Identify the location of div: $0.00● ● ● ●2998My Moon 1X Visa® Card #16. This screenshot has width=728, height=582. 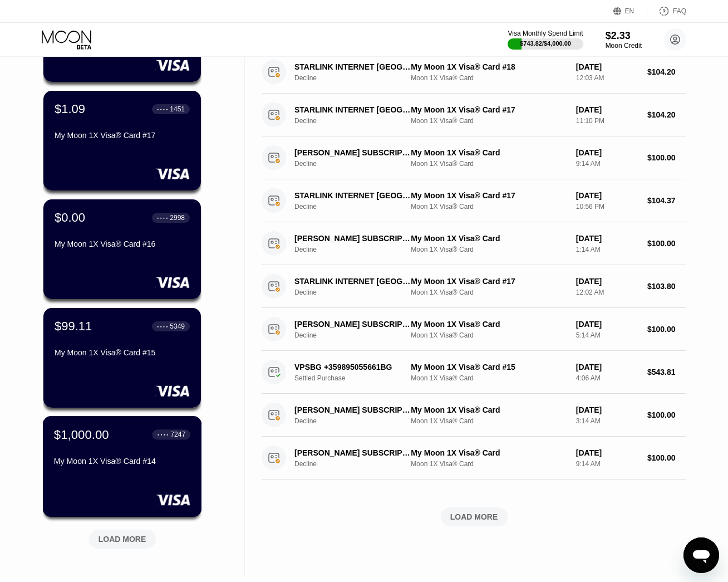
(122, 249).